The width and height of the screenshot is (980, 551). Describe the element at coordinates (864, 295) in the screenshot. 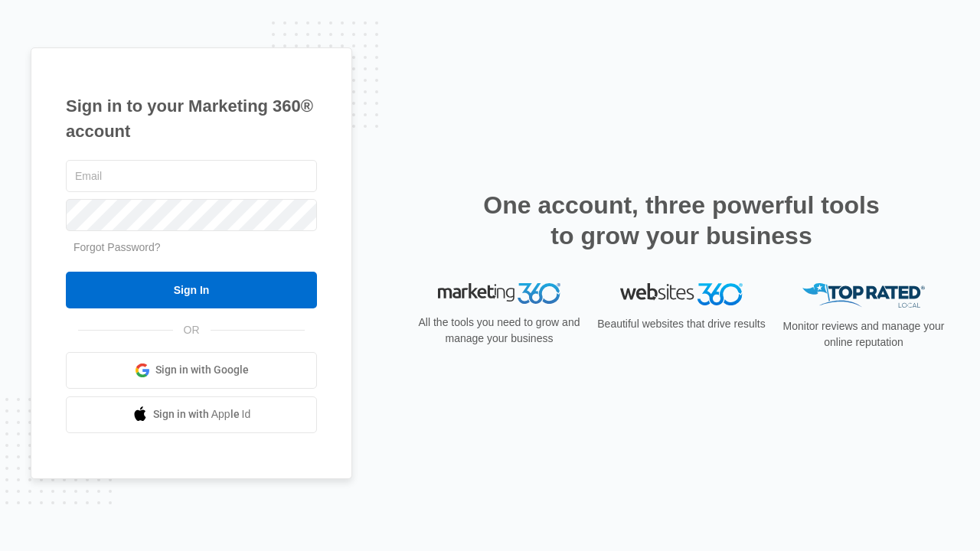

I see `img: Top Rated Local` at that location.